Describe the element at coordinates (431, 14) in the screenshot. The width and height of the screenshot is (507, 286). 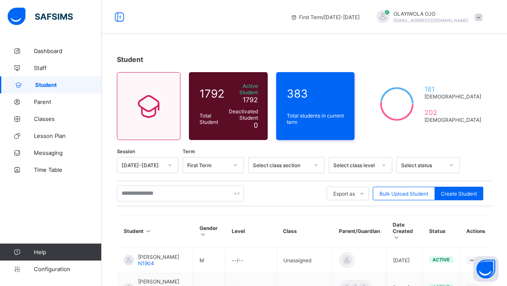
I see `span: OLAYIWOLA OJO` at that location.